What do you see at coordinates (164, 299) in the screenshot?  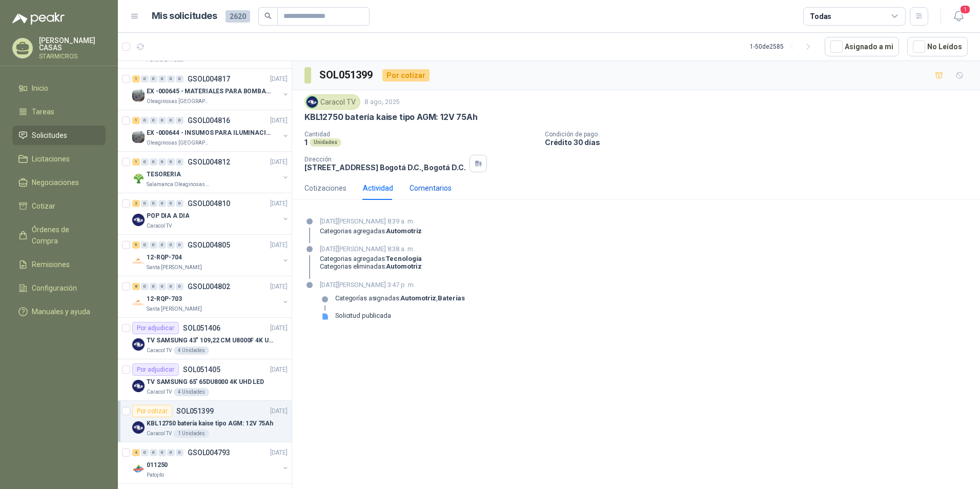 I see `p: 12-RQP-703` at bounding box center [164, 299].